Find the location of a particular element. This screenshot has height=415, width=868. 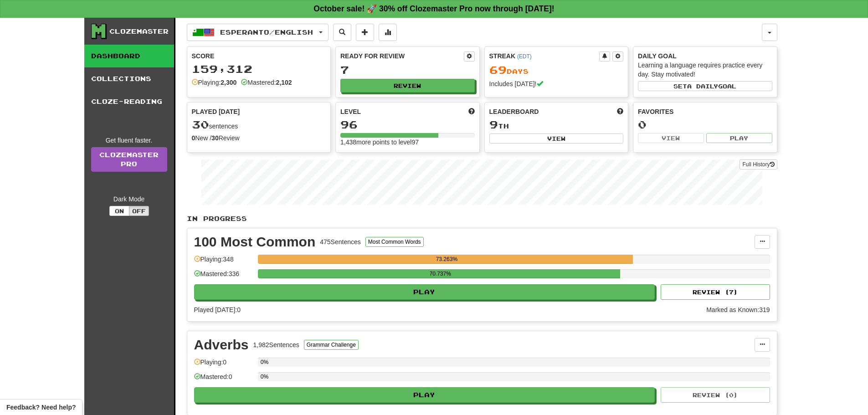

div: 159,312 is located at coordinates (259, 69).